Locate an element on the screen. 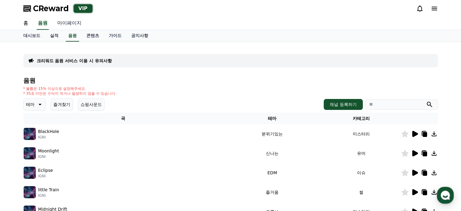 The height and width of the screenshot is (211, 461). td: 즐거움 is located at coordinates (272, 192).